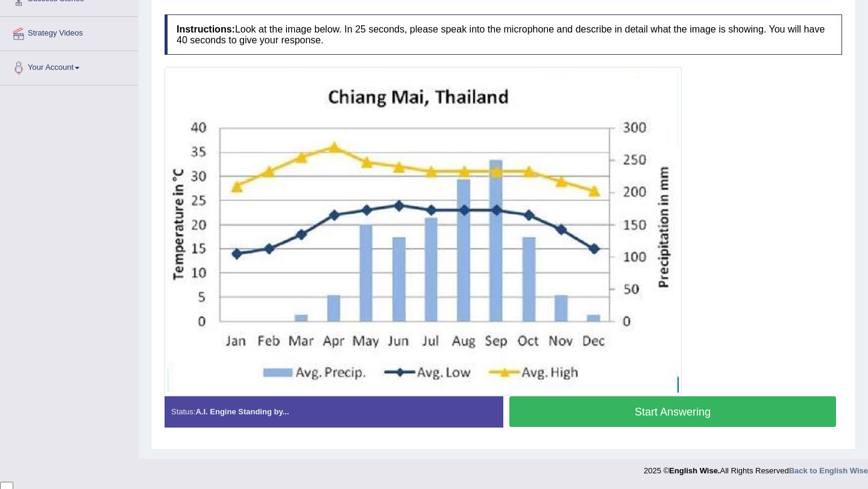 This screenshot has height=489, width=868. Describe the element at coordinates (69, 66) in the screenshot. I see `a: Your Account` at that location.